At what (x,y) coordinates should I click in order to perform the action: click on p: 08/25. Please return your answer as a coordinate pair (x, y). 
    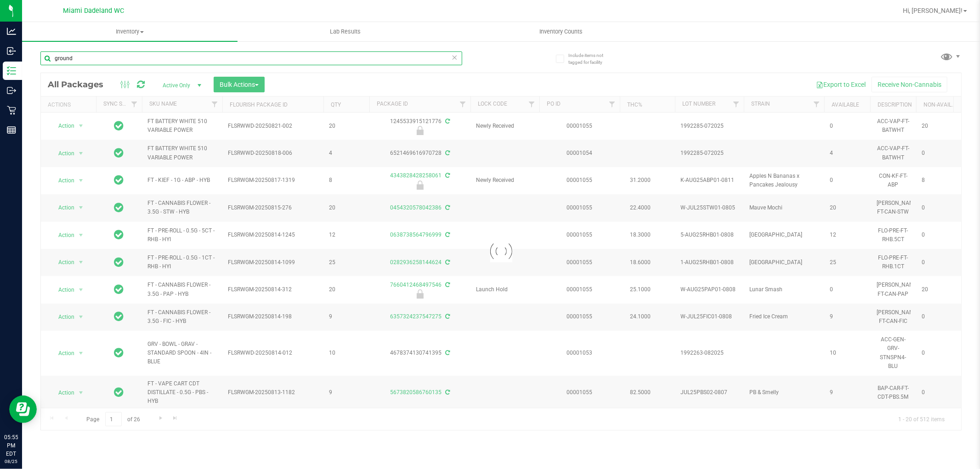
    Looking at the image, I should click on (11, 461).